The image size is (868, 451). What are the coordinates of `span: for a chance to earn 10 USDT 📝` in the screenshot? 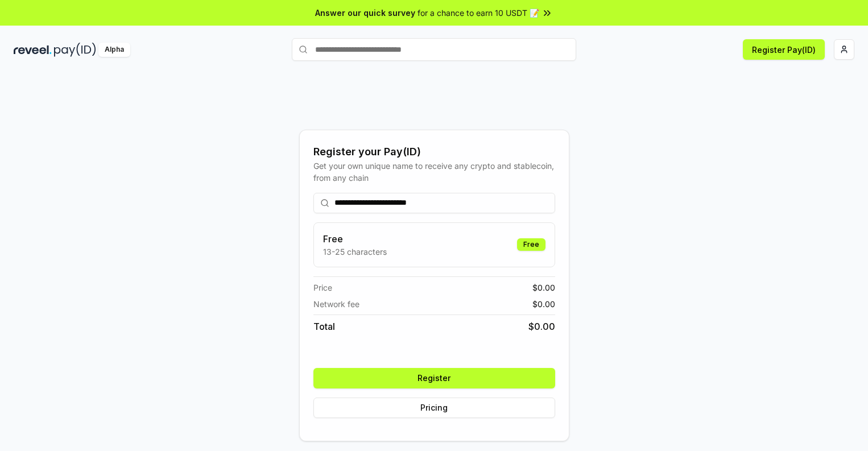 It's located at (478, 13).